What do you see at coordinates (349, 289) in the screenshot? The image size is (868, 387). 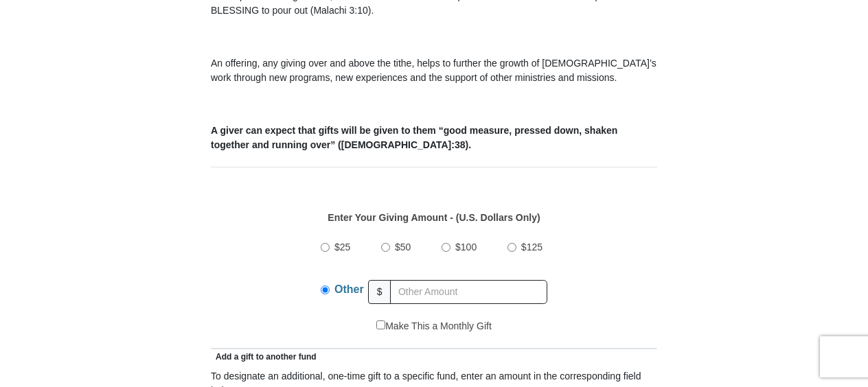 I see `span: Other` at bounding box center [349, 289].